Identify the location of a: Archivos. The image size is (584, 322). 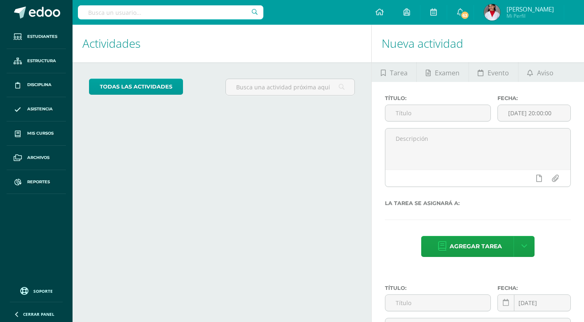
(36, 158).